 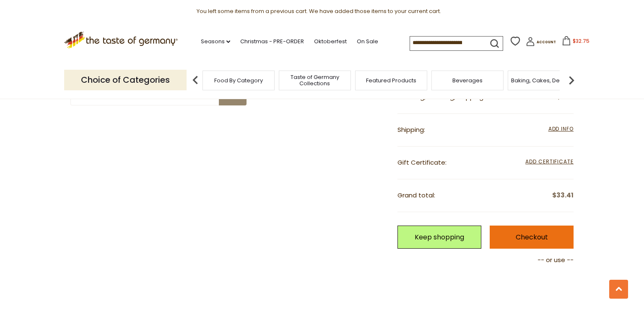 What do you see at coordinates (411, 129) in the screenshot?
I see `span: Shipping:` at bounding box center [411, 129].